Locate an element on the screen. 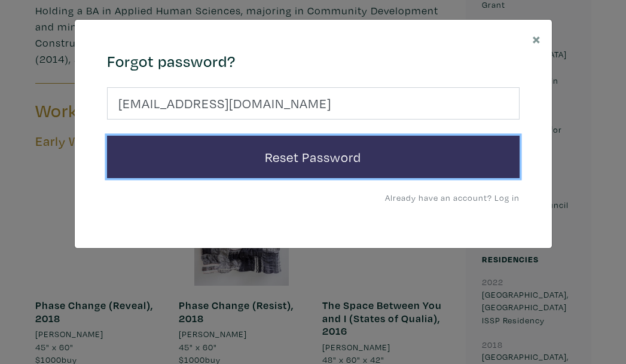  h4: Forgot password? is located at coordinates (313, 62).